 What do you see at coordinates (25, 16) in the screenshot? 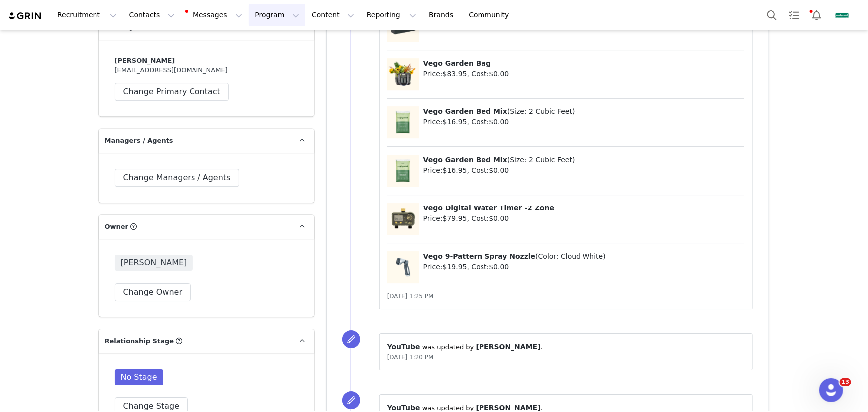
I see `img: grin logo` at bounding box center [25, 16].